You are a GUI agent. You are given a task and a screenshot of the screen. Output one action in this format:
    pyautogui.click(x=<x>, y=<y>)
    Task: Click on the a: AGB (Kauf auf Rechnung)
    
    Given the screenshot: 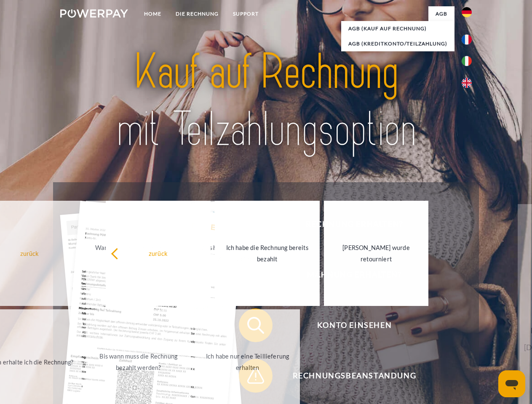 What is the action you would take?
    pyautogui.click(x=398, y=29)
    